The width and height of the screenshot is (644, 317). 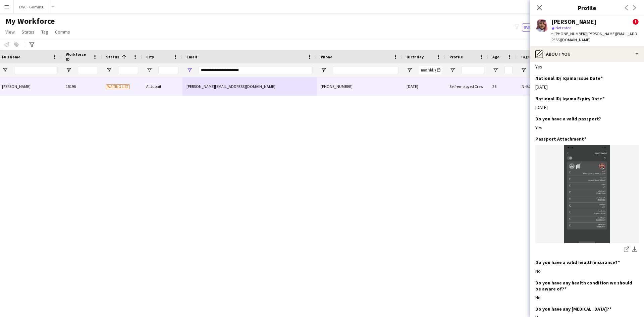 What do you see at coordinates (62, 32) in the screenshot?
I see `a: Comms` at bounding box center [62, 32].